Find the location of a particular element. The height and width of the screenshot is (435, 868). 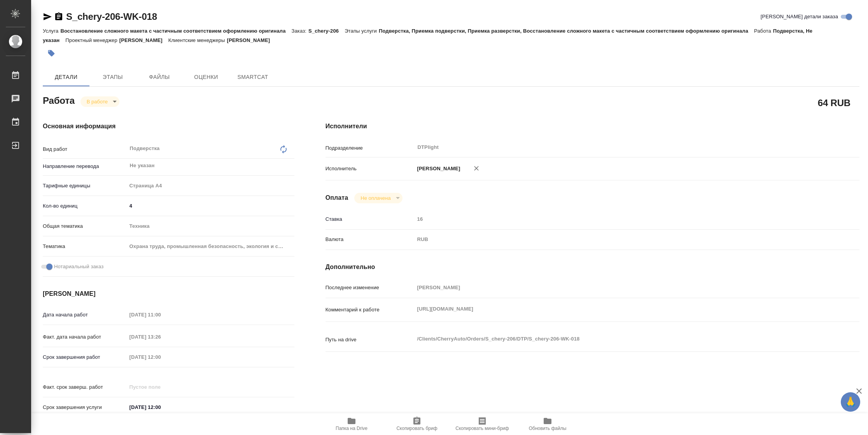

p: Этапы услуги is located at coordinates (361, 31).